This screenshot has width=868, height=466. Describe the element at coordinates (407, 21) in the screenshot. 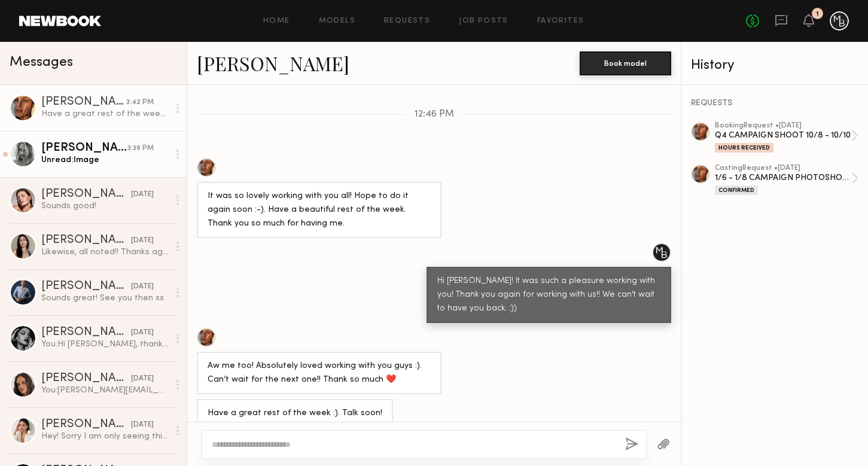

I see `a: Requests` at that location.